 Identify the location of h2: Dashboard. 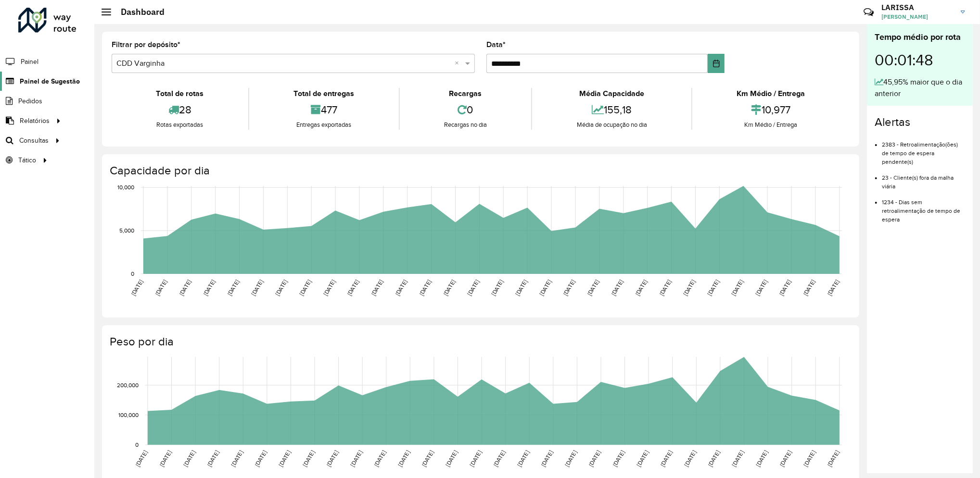
(137, 12).